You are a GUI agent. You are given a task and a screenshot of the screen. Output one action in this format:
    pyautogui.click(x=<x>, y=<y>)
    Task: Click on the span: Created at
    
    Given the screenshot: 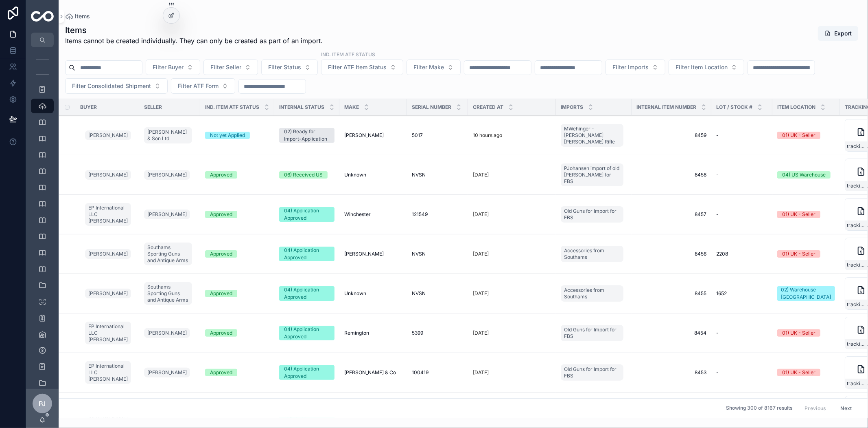 What is the action you would take?
    pyautogui.click(x=488, y=107)
    